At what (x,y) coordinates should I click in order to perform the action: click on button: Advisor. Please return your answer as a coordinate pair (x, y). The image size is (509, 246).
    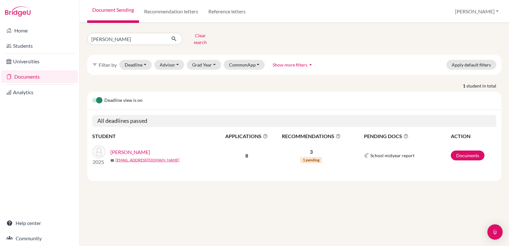
    Looking at the image, I should click on (169, 65).